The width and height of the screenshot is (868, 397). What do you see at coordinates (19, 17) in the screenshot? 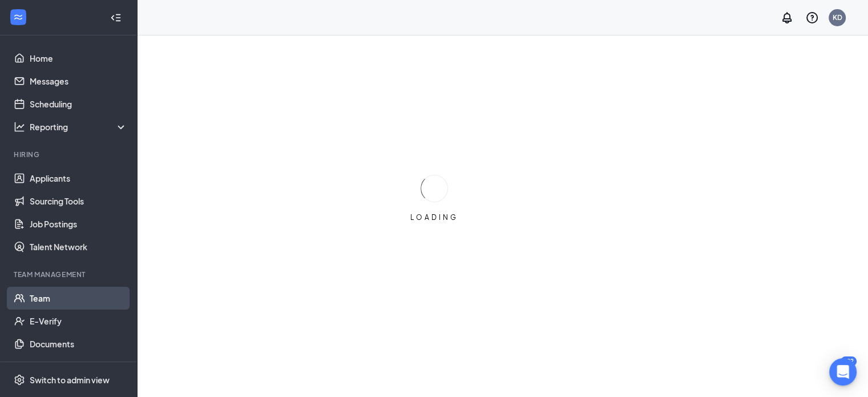
I see `svg: WorkstreamLogo` at bounding box center [19, 17].